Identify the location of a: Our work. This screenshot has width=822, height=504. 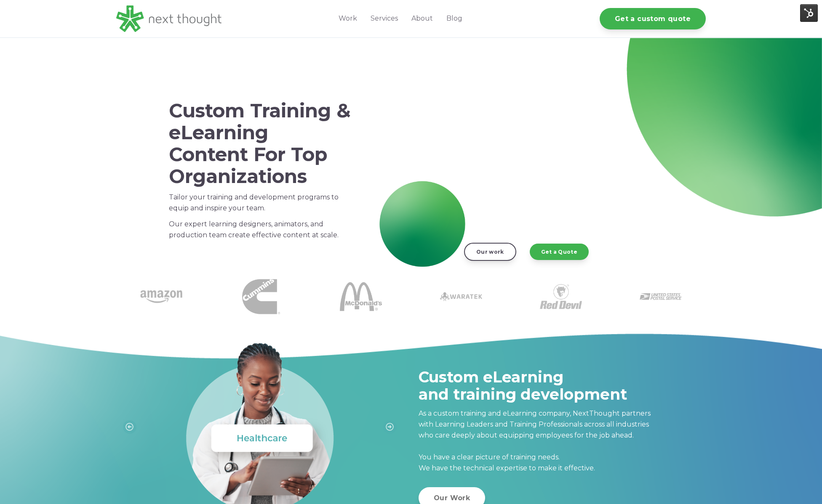
(490, 252).